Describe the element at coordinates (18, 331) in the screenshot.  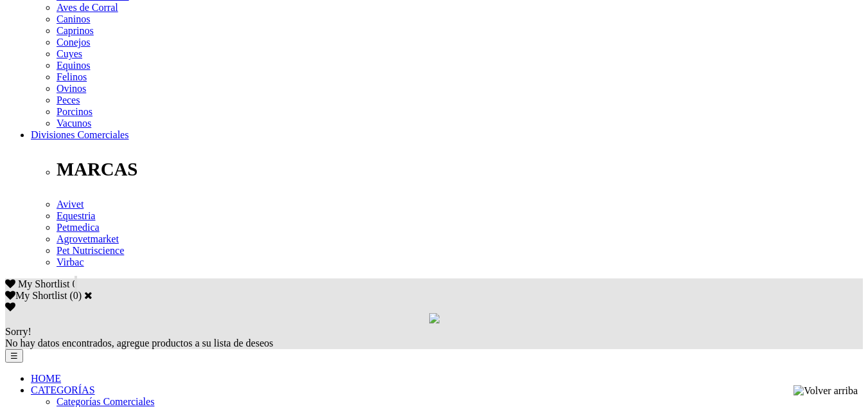
I see `span: Sorry!` at that location.